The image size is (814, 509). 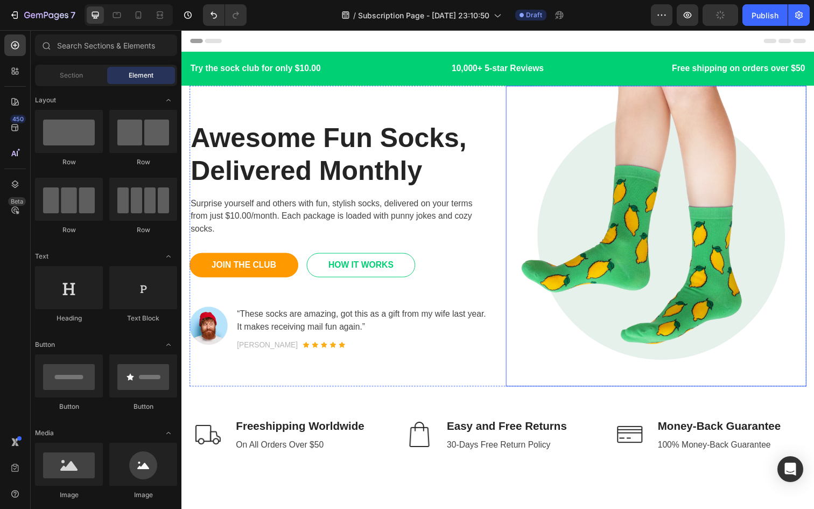 What do you see at coordinates (17, 201) in the screenshot?
I see `div: Beta` at bounding box center [17, 201].